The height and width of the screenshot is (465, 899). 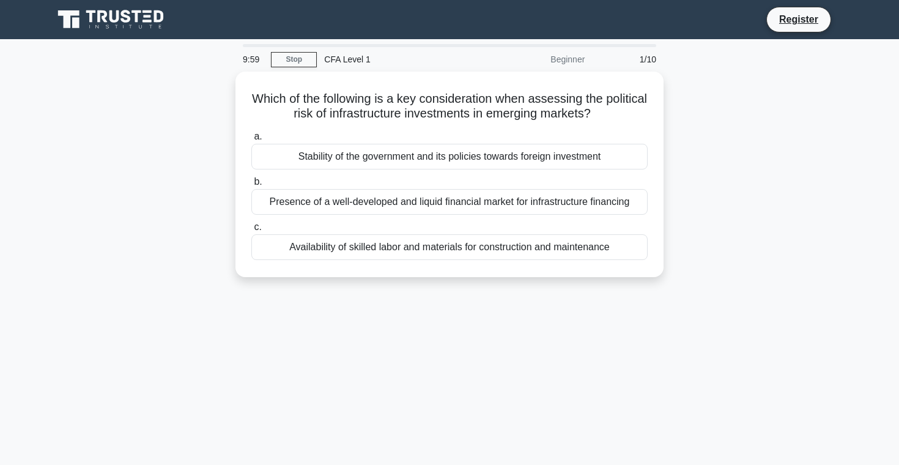 What do you see at coordinates (257, 226) in the screenshot?
I see `span: c.` at bounding box center [257, 226].